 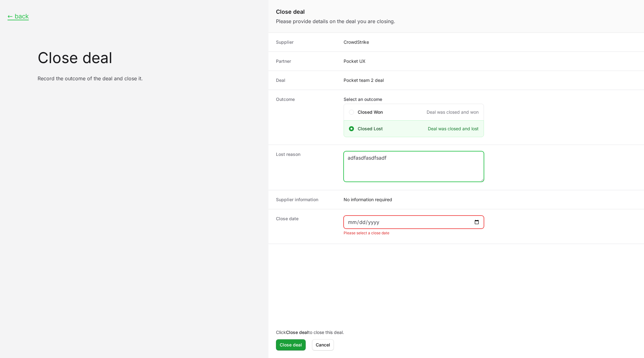 What do you see at coordinates (291, 345) in the screenshot?
I see `span: Close deal` at bounding box center [291, 345].